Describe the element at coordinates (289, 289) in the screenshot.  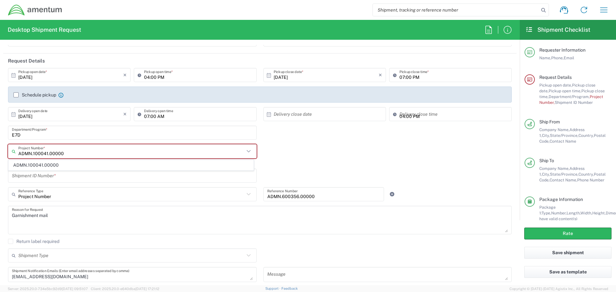
I see `a: Feedback` at that location.